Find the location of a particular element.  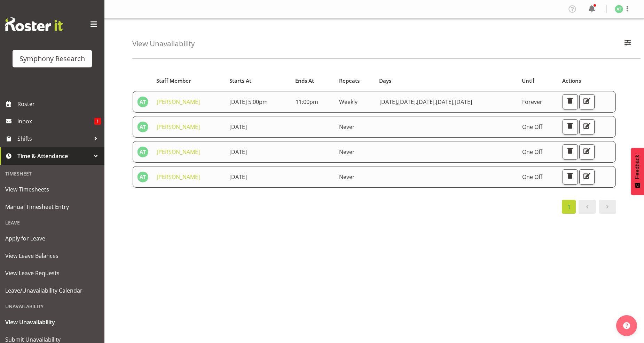

span: Staff Member is located at coordinates (174, 80).